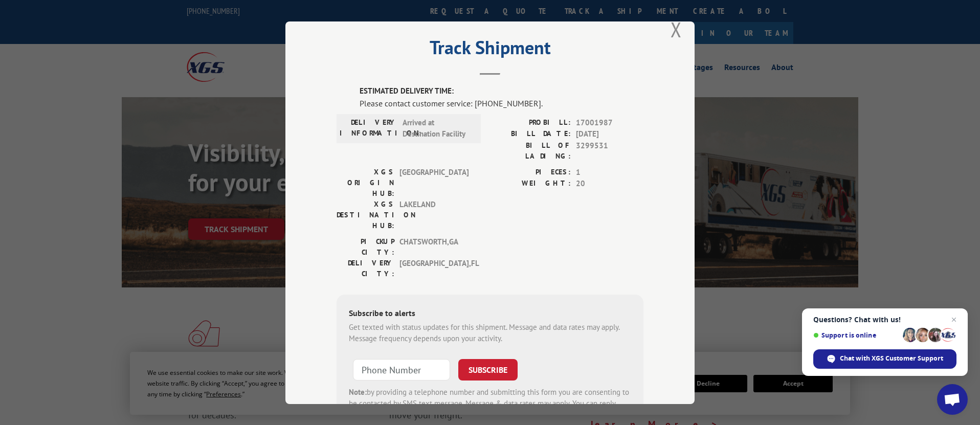  I want to click on span: LAKELAND, so click(434, 214).